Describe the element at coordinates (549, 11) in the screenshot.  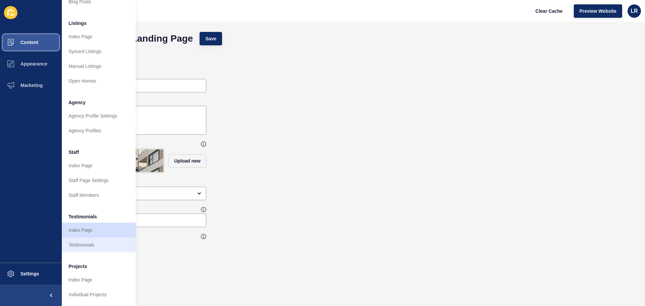
I see `span: Clear Cache` at that location.